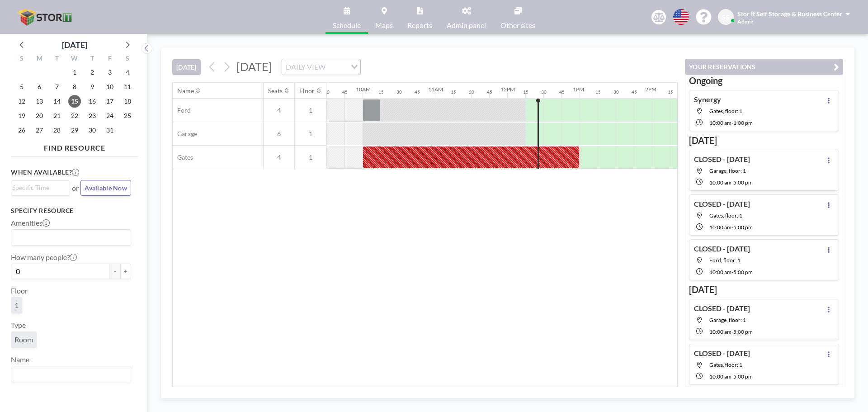 The width and height of the screenshot is (868, 412). I want to click on div: F, so click(109, 59).